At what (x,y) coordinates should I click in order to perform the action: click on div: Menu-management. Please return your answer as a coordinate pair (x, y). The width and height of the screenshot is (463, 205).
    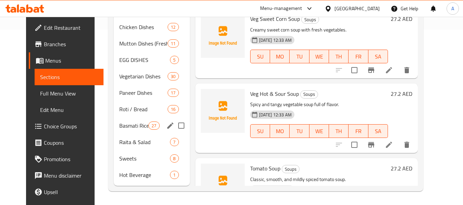
    Looking at the image, I should click on (281, 9).